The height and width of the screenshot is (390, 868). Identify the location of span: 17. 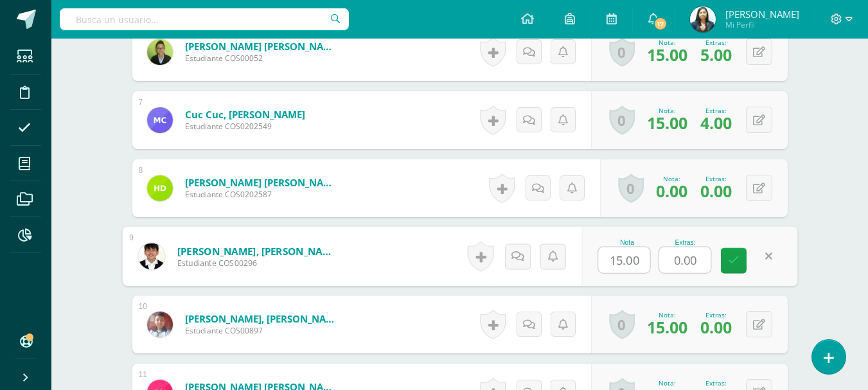
(661, 24).